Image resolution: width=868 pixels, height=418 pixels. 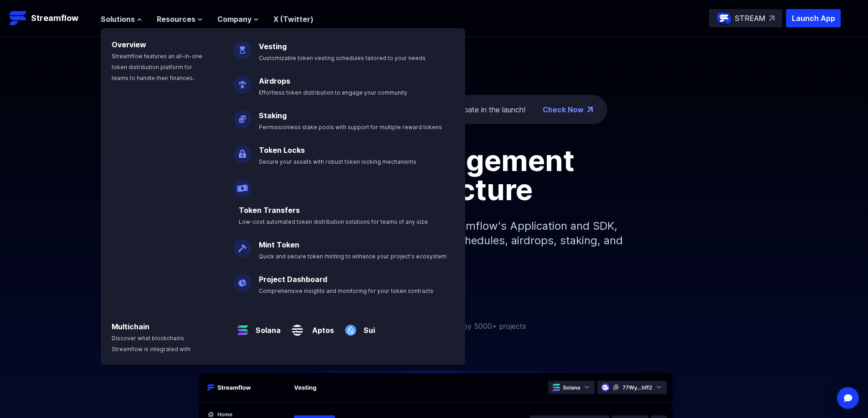 What do you see at coordinates (243, 279) in the screenshot?
I see `img: Project Dashboard` at bounding box center [243, 279].